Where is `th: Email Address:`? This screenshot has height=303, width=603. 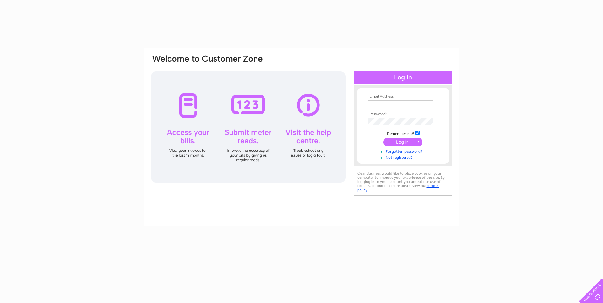 th: Email Address: is located at coordinates (403, 97).